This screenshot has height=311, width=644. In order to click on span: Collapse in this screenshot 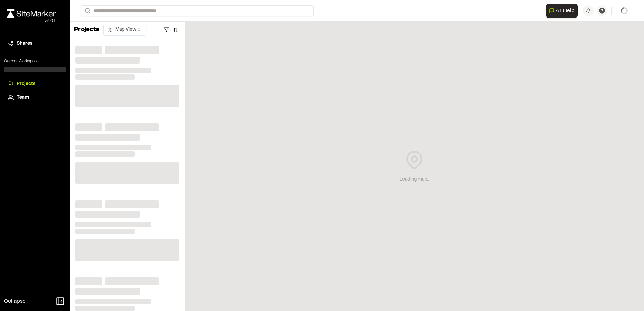, I will do `click(15, 301)`.